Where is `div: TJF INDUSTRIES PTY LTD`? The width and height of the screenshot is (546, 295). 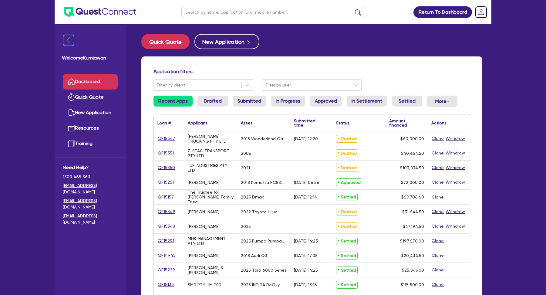 div: TJF INDUSTRIES PTY LTD is located at coordinates (210, 168).